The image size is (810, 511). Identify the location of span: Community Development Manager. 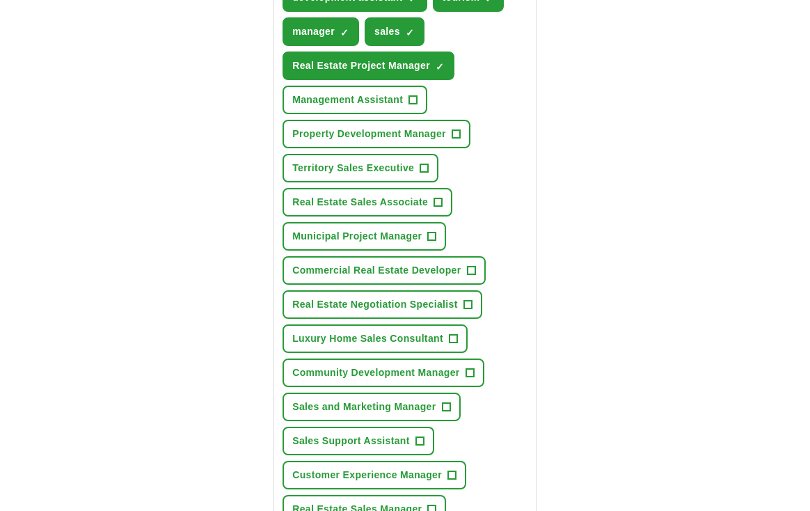
(376, 372).